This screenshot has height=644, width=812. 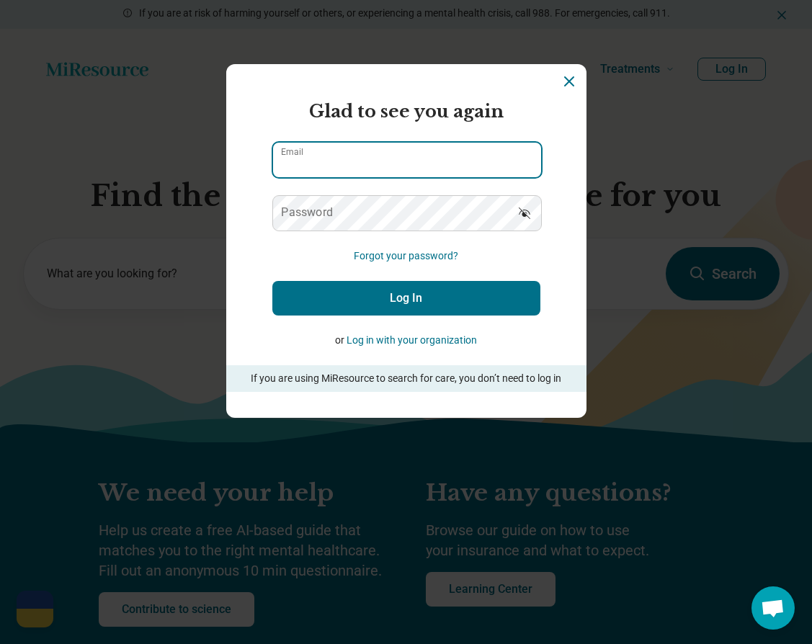 What do you see at coordinates (291, 152) in the screenshot?
I see `label: Email` at bounding box center [291, 152].